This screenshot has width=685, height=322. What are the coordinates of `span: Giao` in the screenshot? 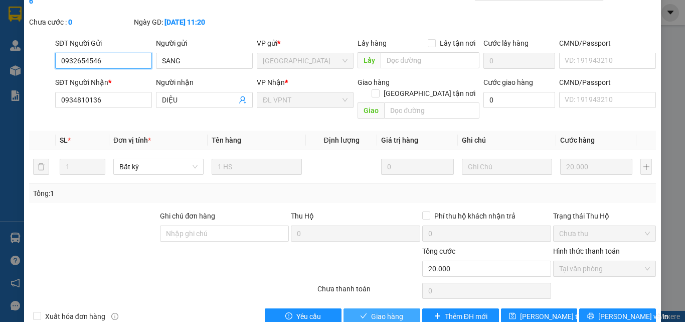 It's located at (371, 110).